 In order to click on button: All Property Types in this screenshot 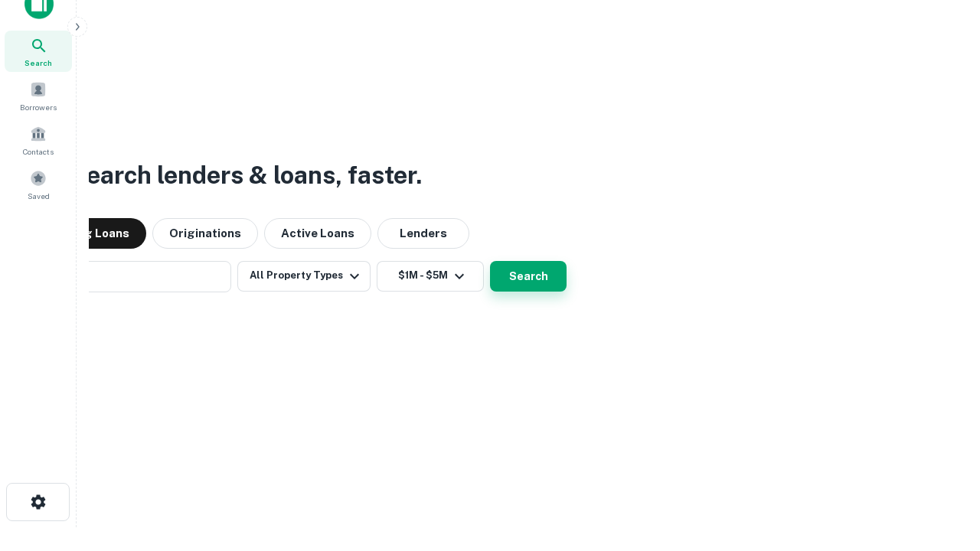, I will do `click(304, 276)`.